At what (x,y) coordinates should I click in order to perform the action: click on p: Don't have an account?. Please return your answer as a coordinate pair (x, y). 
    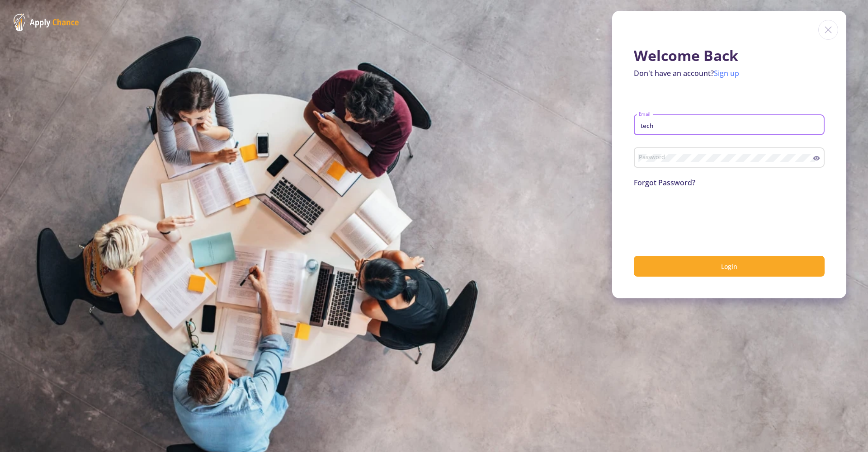
    Looking at the image, I should click on (729, 73).